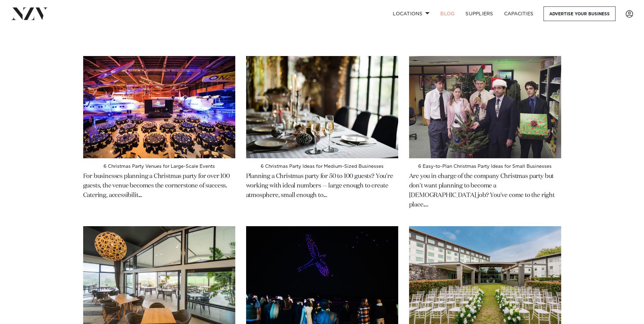  I want to click on a: Capacities, so click(519, 14).